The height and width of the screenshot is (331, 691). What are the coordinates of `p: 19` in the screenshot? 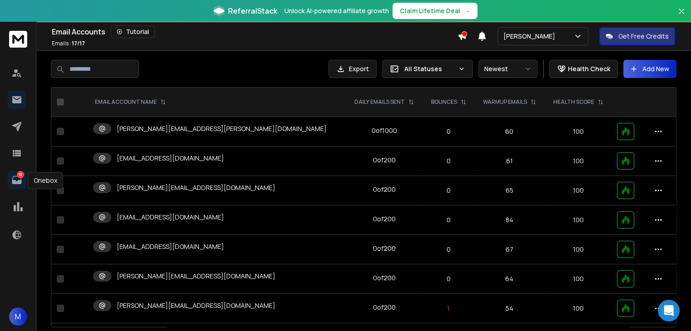 It's located at (20, 175).